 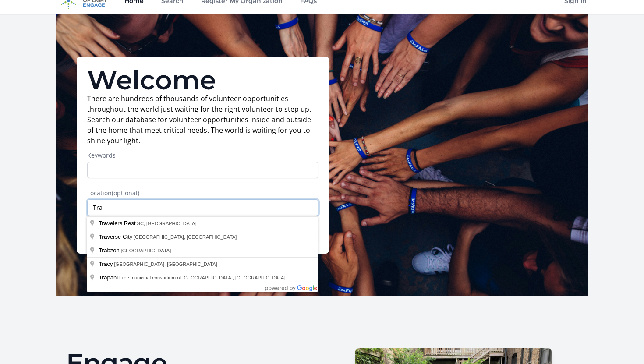 I want to click on span: velers Rest, so click(x=118, y=223).